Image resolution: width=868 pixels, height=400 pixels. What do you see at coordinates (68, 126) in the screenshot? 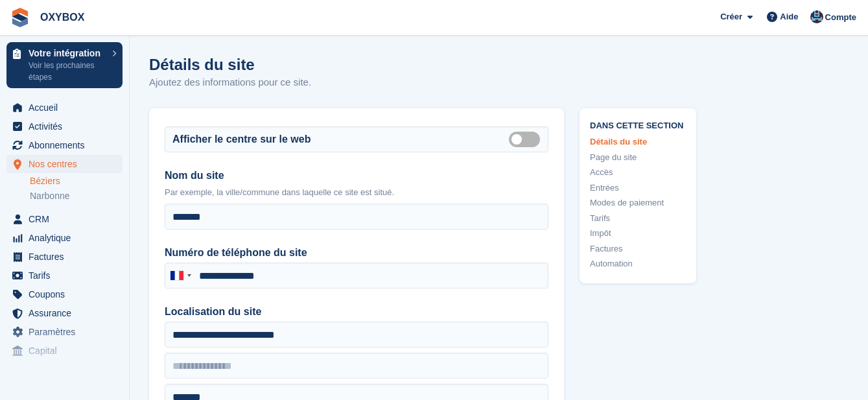
I see `span: Activités` at bounding box center [68, 126].